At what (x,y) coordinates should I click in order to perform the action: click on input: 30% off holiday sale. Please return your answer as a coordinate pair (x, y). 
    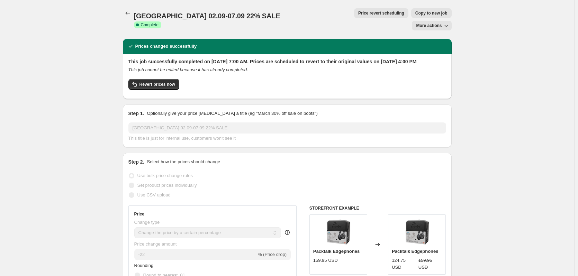
    Looking at the image, I should click on (287, 128).